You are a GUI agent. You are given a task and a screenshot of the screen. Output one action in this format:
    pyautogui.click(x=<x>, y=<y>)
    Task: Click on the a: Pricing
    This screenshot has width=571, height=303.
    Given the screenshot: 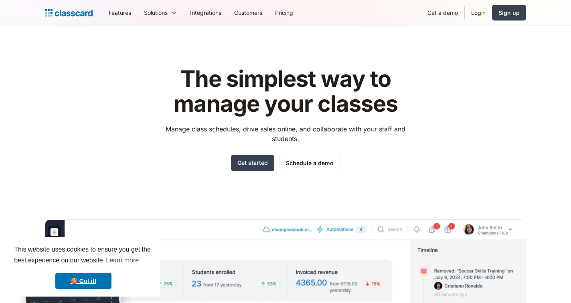 What is the action you would take?
    pyautogui.click(x=284, y=12)
    